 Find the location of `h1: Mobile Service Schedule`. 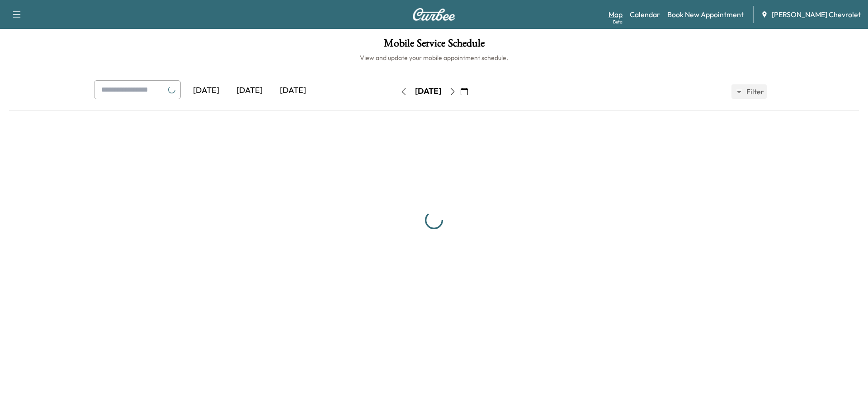

h1: Mobile Service Schedule is located at coordinates (434, 46).